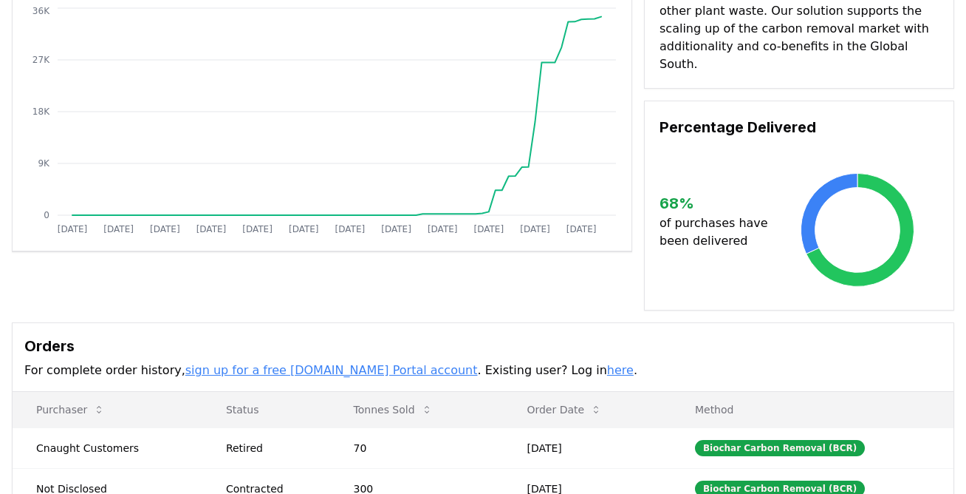 The image size is (966, 494). What do you see at coordinates (266, 409) in the screenshot?
I see `p: Status` at bounding box center [266, 409].